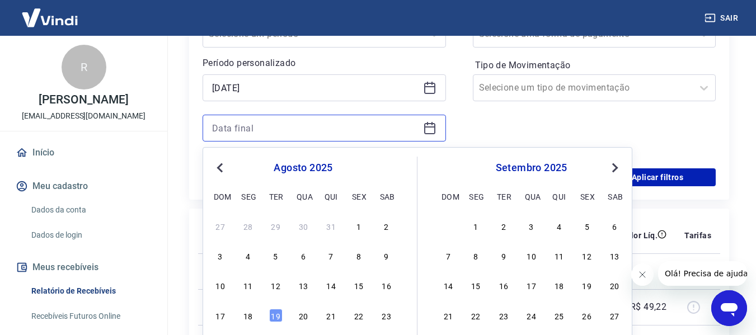  Describe the element at coordinates (615, 256) in the screenshot. I see `div: Choose sábado, 13 de setembro de 2025` at that location.